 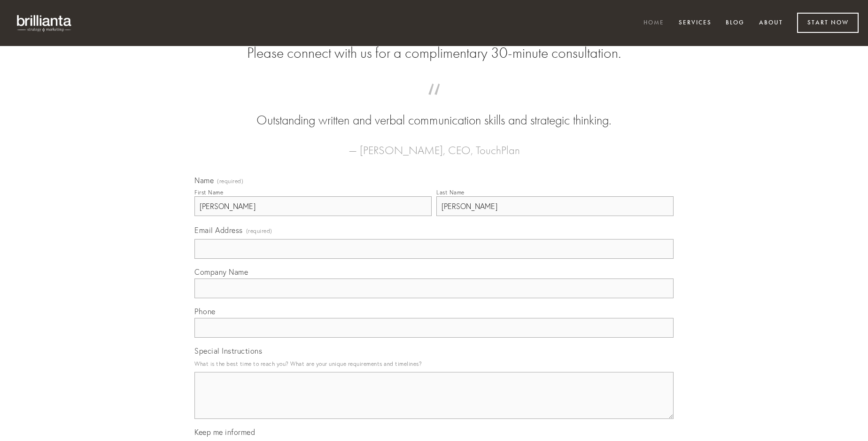 What do you see at coordinates (204, 180) in the screenshot?
I see `span: Name` at bounding box center [204, 180].